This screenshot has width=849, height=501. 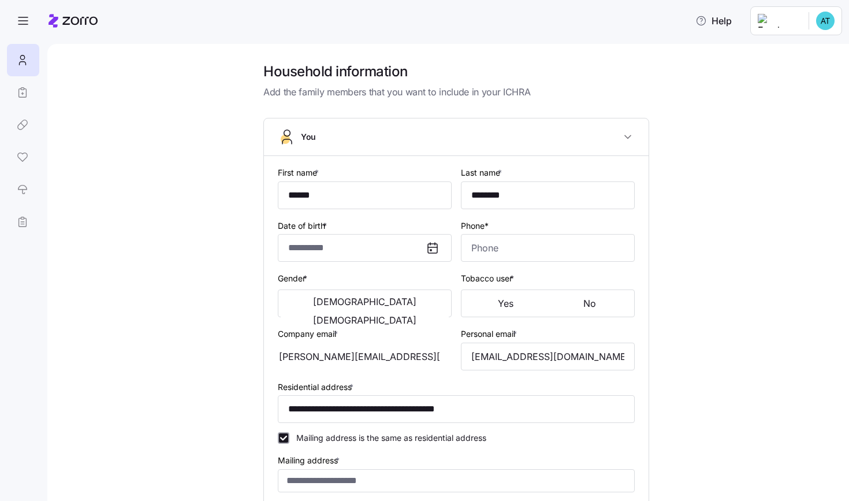 What do you see at coordinates (388, 438) in the screenshot?
I see `label: Mailing address is the same as residential address` at bounding box center [388, 438].